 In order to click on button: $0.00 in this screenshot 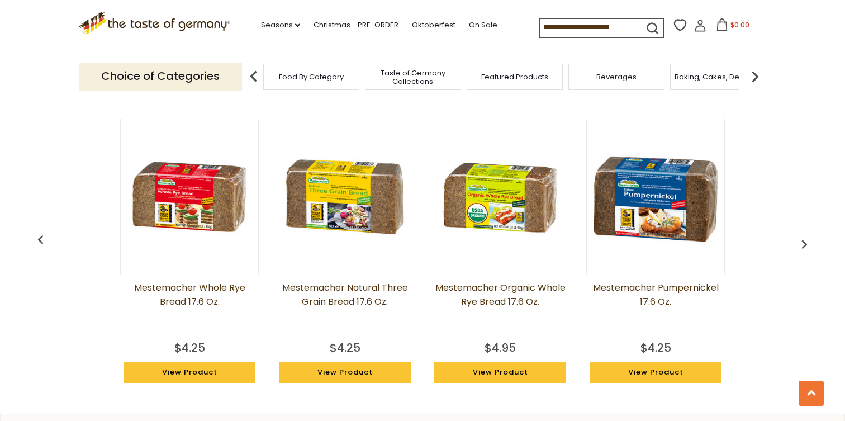, I will do `click(732, 27)`.